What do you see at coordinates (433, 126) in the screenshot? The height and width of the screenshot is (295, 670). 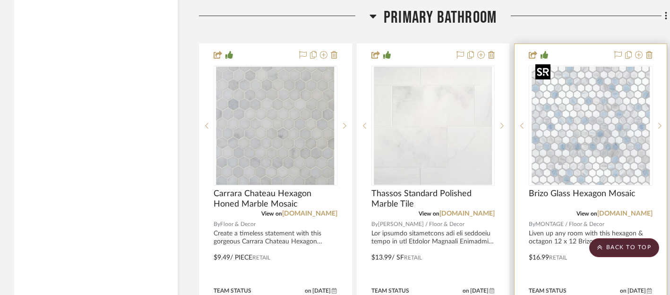 I see `img: Thassos Standard Polished Marble Tile` at bounding box center [433, 126].